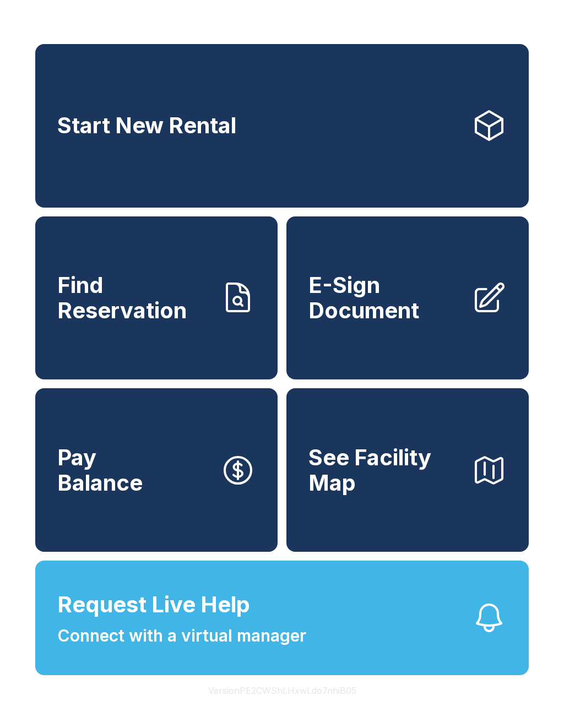 This screenshot has width=564, height=728. What do you see at coordinates (146, 125) in the screenshot?
I see `span: Start New Rental` at bounding box center [146, 125].